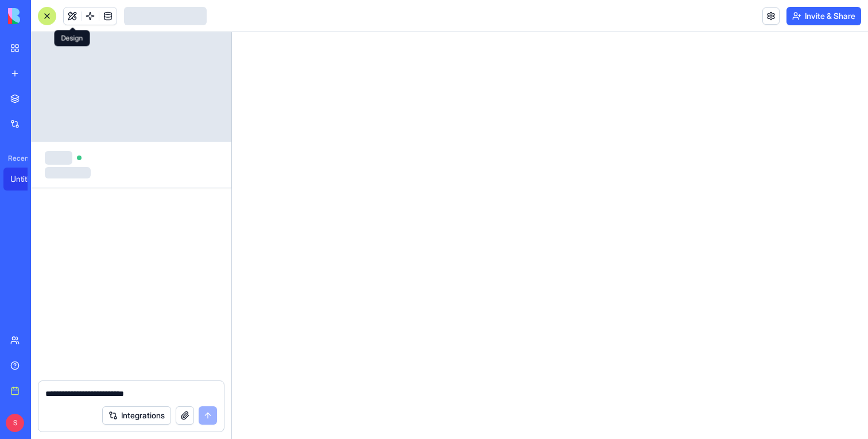 The height and width of the screenshot is (439, 868). Describe the element at coordinates (26, 179) in the screenshot. I see `div: Untitled App` at that location.